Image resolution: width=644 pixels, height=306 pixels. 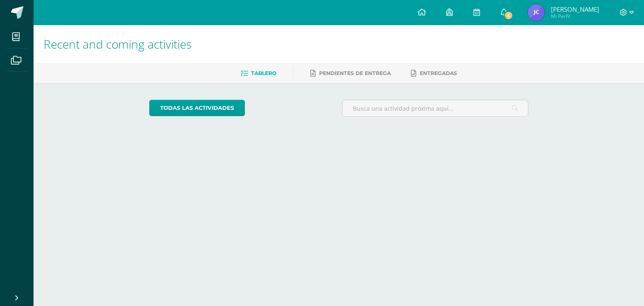 I want to click on a: Pendientes de entrega, so click(x=350, y=74).